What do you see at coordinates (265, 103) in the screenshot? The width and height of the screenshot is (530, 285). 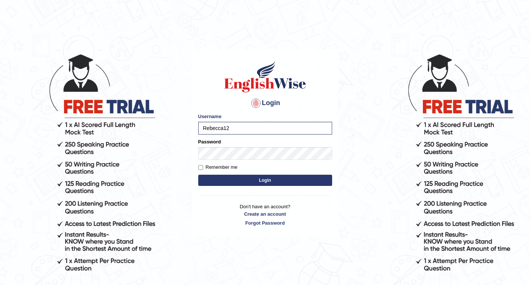 I see `h4: Login` at bounding box center [265, 103].